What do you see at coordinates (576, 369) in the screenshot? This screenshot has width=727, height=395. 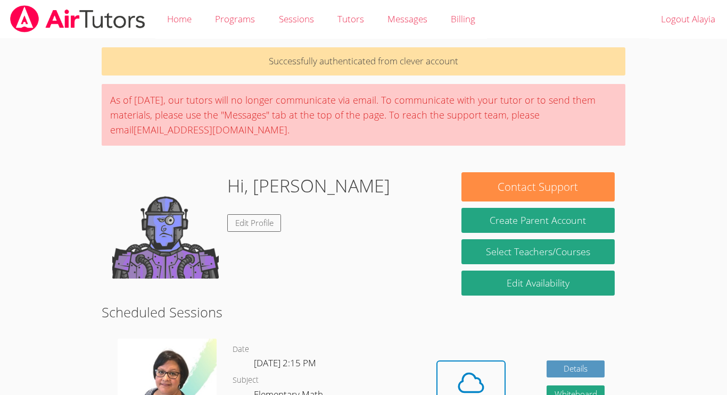 I see `a: Details` at bounding box center [576, 369].